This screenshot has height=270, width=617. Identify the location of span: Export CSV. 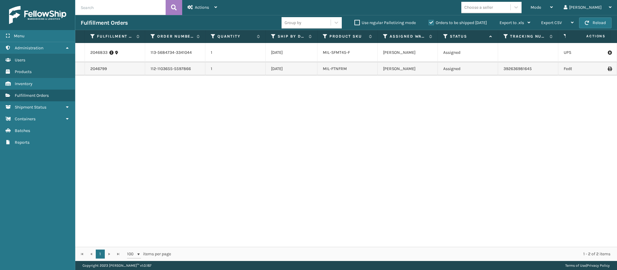
(552, 23).